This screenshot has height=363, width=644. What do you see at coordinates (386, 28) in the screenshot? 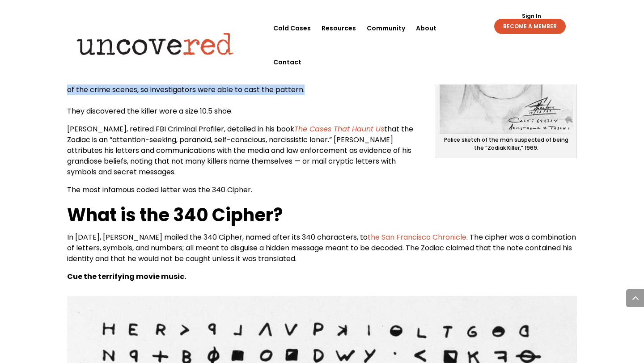
I see `a: Community` at bounding box center [386, 28].